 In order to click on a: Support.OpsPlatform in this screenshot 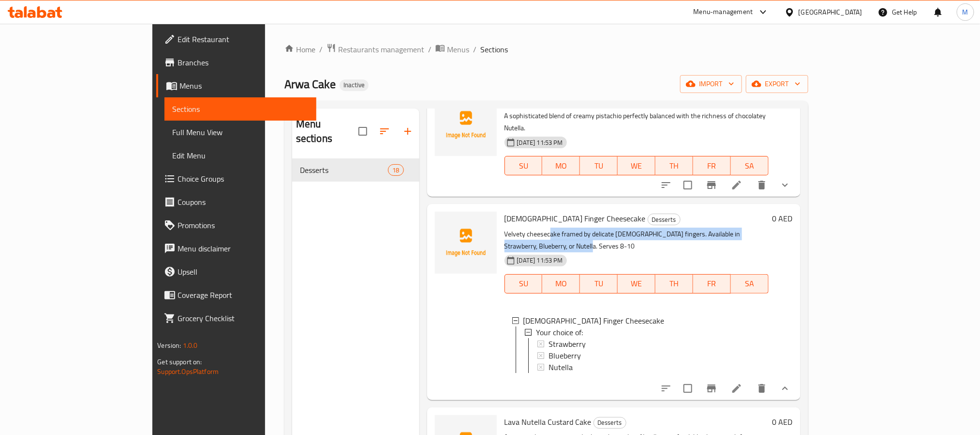, I will do `click(188, 371)`.